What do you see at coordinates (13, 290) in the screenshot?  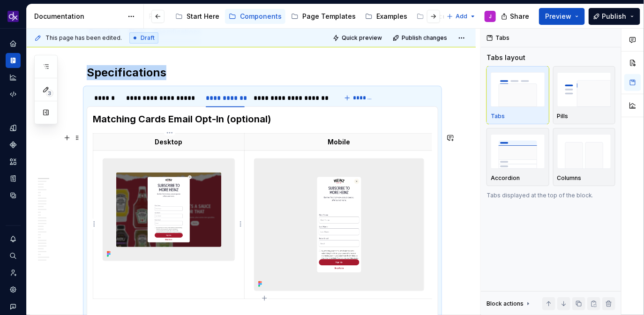 I see `div: Settings` at bounding box center [13, 290].